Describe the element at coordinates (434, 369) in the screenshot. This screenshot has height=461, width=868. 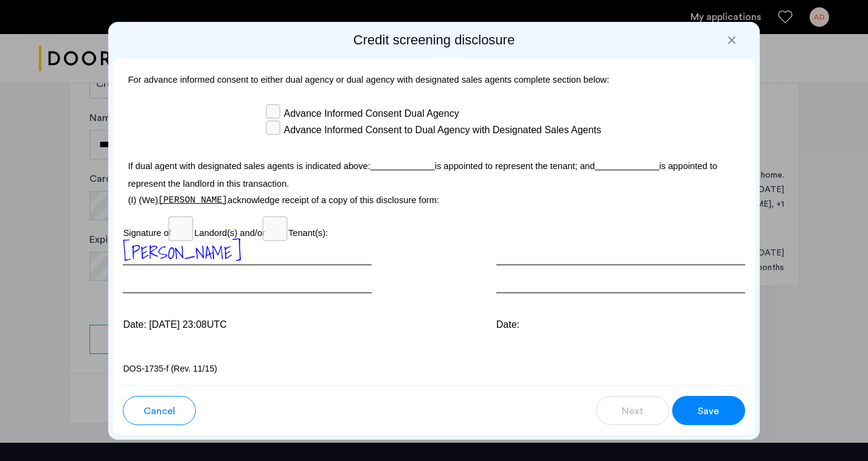
I see `p: DOS-1735-f (Rev. 11/15)` at that location.